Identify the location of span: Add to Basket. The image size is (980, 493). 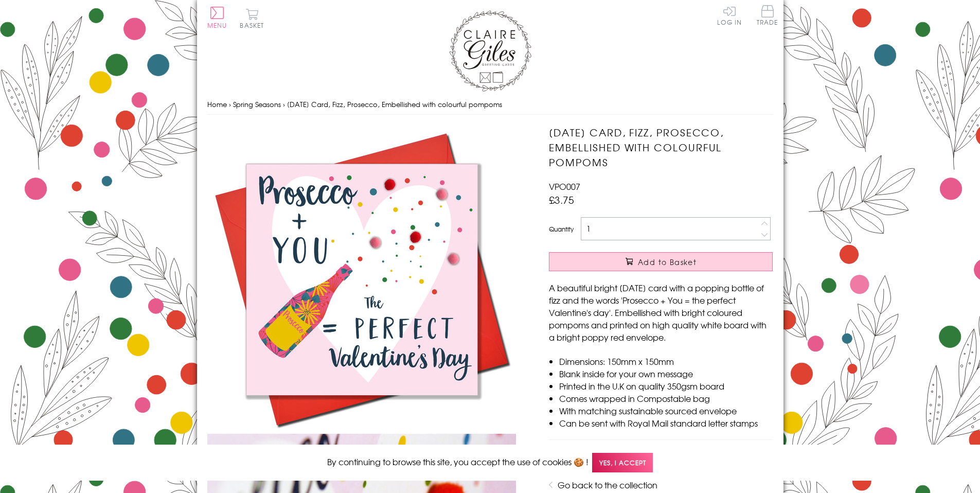
(668, 262).